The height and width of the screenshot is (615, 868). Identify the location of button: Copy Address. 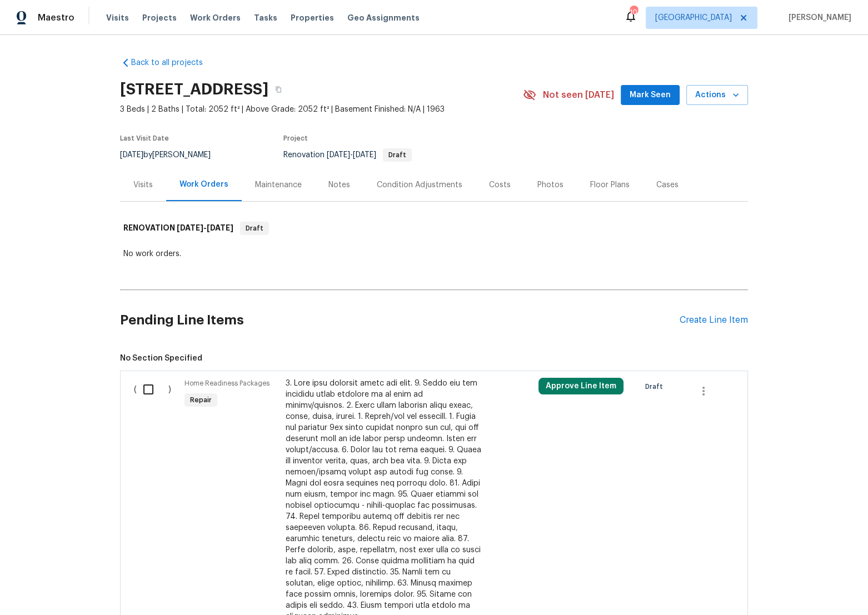
(278, 90).